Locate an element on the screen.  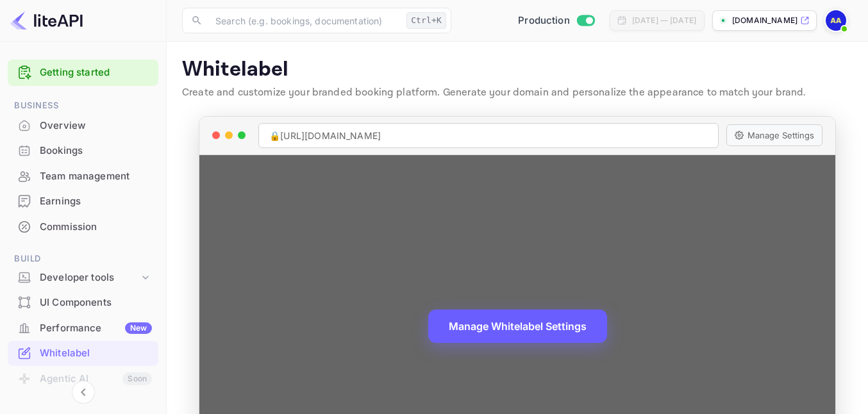
a: Earnings is located at coordinates (83, 200).